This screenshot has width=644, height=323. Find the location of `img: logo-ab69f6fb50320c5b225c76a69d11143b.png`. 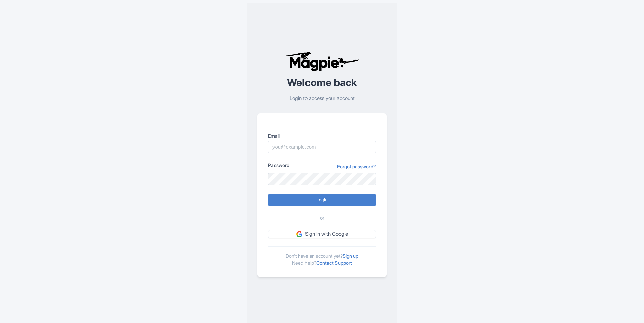

img: logo-ab69f6fb50320c5b225c76a69d11143b.png is located at coordinates (322, 61).